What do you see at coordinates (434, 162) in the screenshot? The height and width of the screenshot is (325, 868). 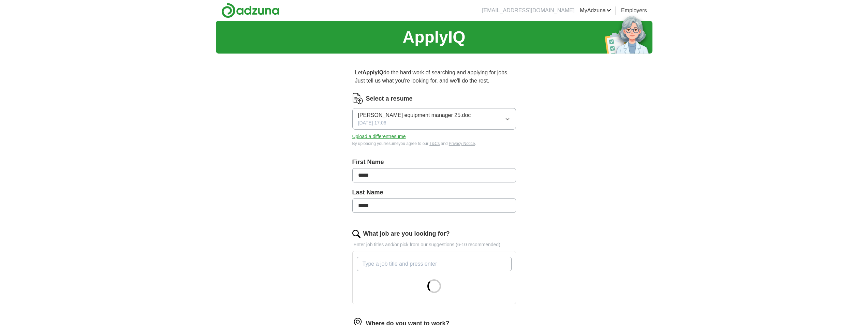 I see `label: First Name` at bounding box center [434, 162].